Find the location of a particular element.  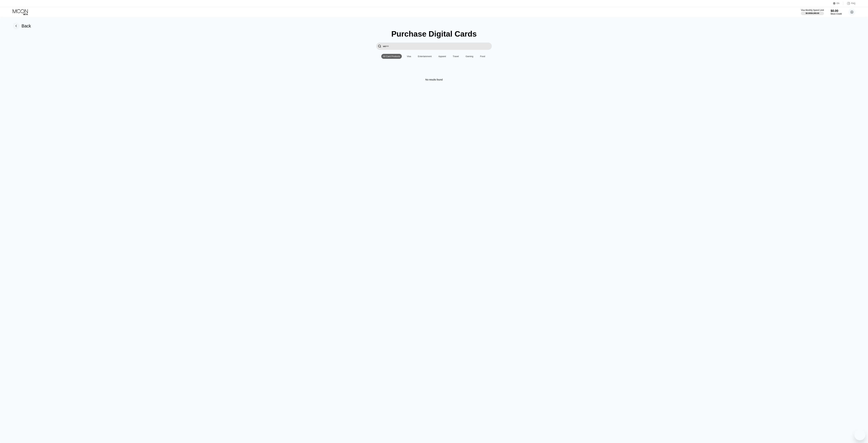

input: Search card products is located at coordinates (437, 46).